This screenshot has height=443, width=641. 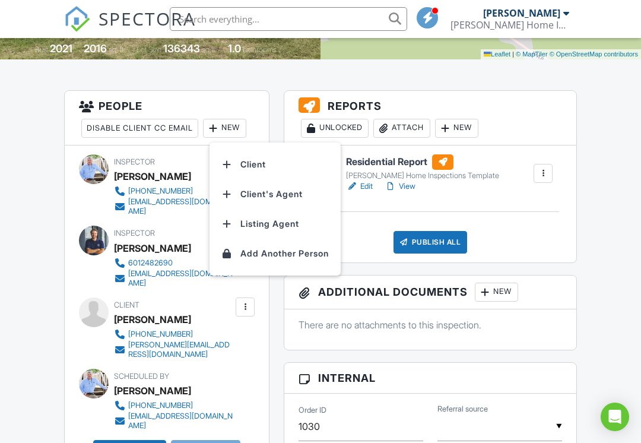 I want to click on p: There are no attachments to this inspection., so click(x=431, y=325).